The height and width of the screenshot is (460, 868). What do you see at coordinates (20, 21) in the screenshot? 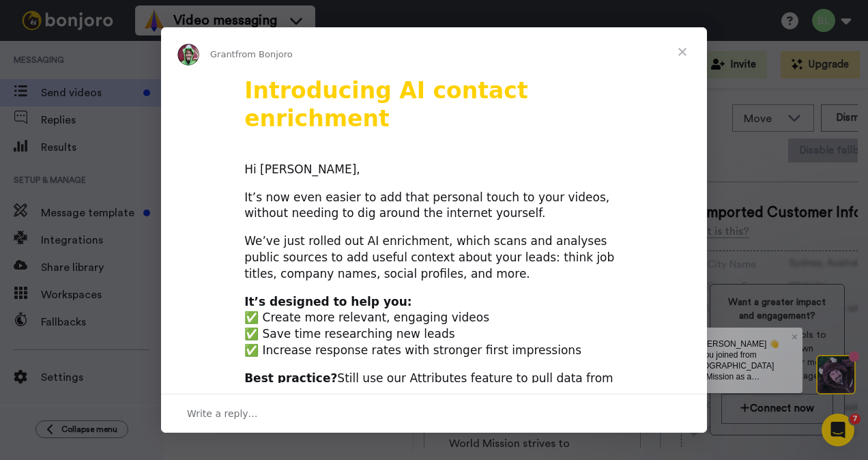
I see `img: c638375f-eacb-431c-9714-bd8d08f708a7-1584310529.jpg` at bounding box center [20, 21].